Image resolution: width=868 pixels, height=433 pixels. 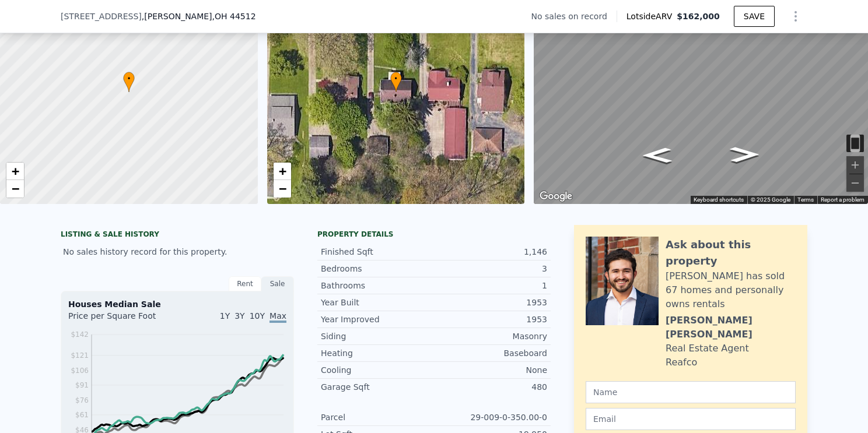 What do you see at coordinates (730, 253) in the screenshot?
I see `div: Ask about this property` at bounding box center [730, 253].